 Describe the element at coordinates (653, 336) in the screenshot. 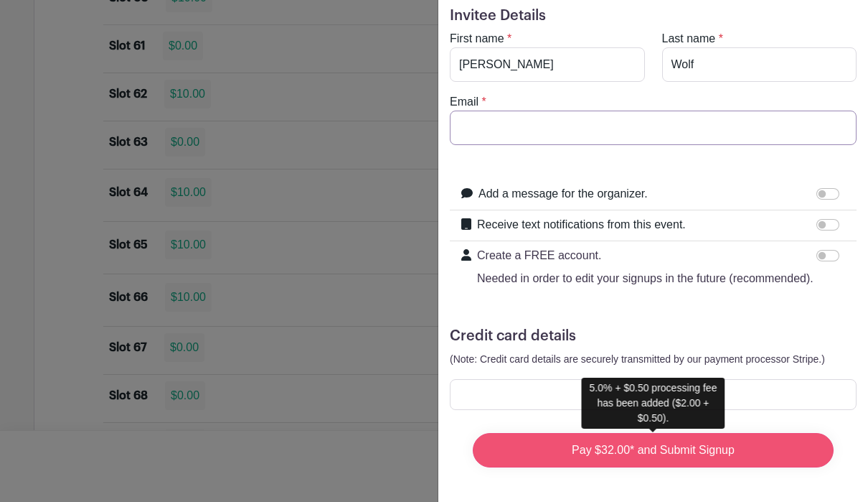

I see `h5: Credit card details` at that location.